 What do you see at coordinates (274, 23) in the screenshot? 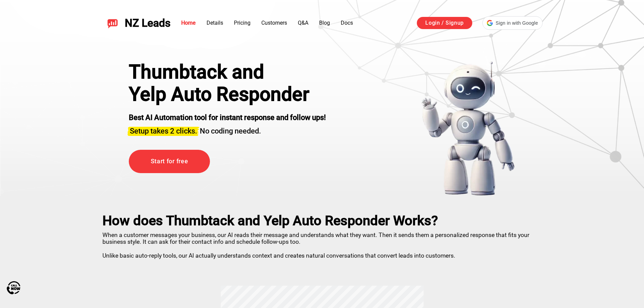
I see `a: Customers` at bounding box center [274, 23].